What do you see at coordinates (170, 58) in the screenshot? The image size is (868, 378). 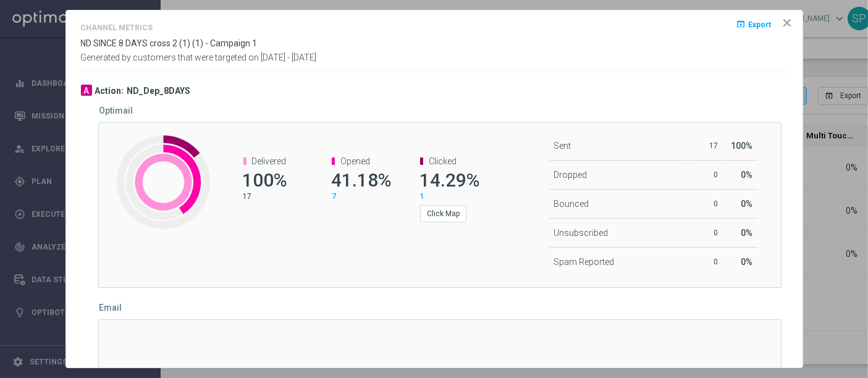 I see `span: Generated by customers that were targeted on` at bounding box center [170, 58].